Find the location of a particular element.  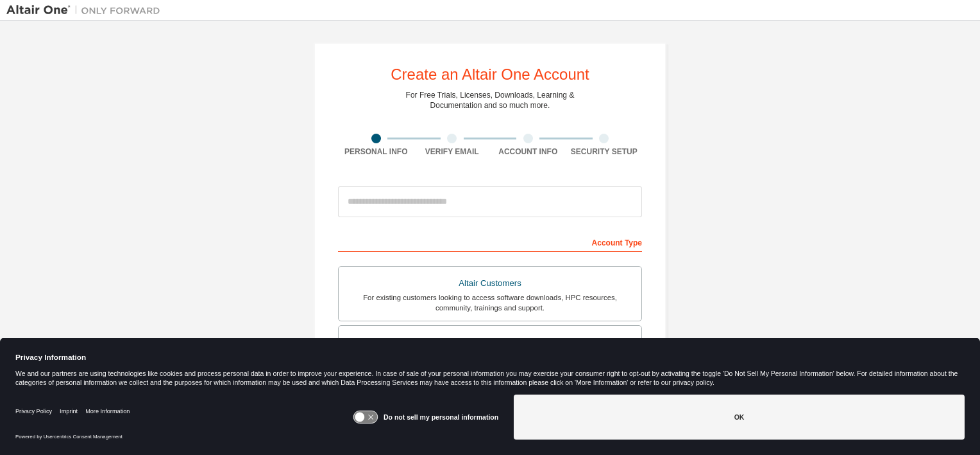

div: Altair Customers is located at coordinates (490, 283).